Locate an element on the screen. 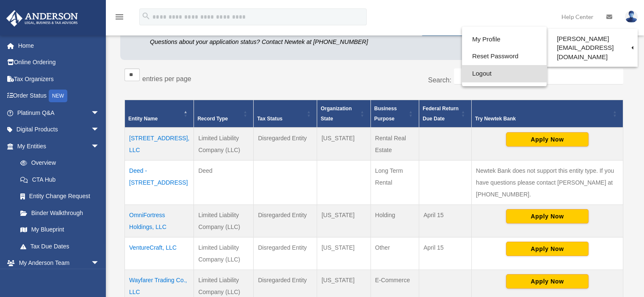  a: Order StatusNEW is located at coordinates (59, 96).